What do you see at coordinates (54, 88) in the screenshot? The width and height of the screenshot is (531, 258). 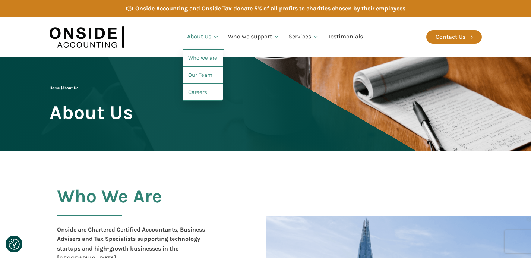 I see `a: Home` at bounding box center [54, 88].